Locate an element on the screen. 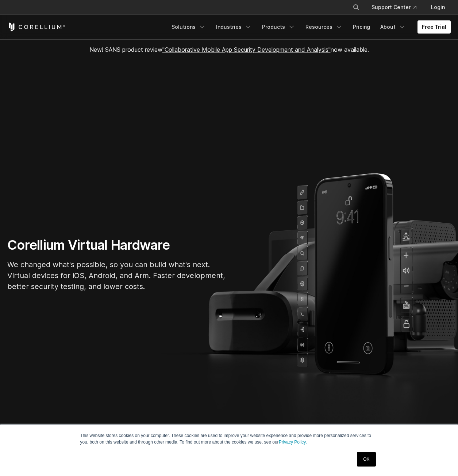 The width and height of the screenshot is (458, 476). a: Corellium Home is located at coordinates (36, 27).